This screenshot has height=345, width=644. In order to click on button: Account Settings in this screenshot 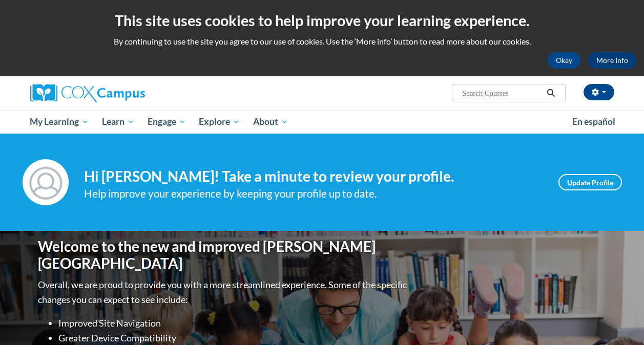, I will do `click(599, 92)`.